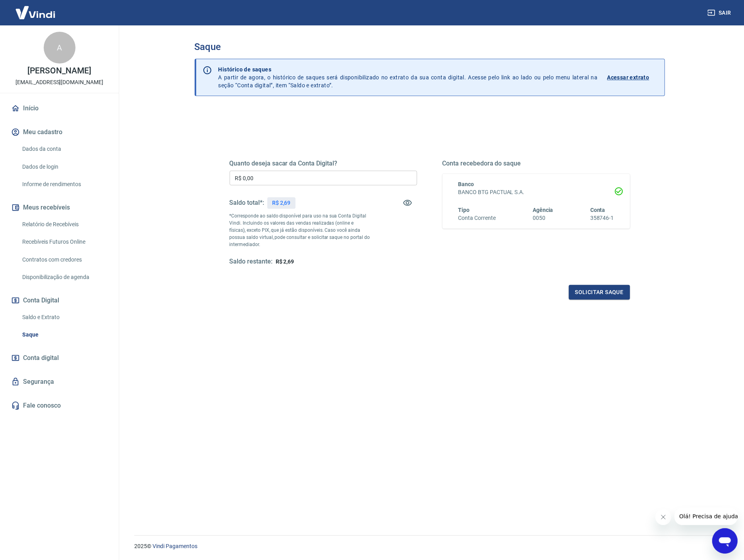  Describe the element at coordinates (251, 262) in the screenshot. I see `h5: Saldo restante:` at that location.